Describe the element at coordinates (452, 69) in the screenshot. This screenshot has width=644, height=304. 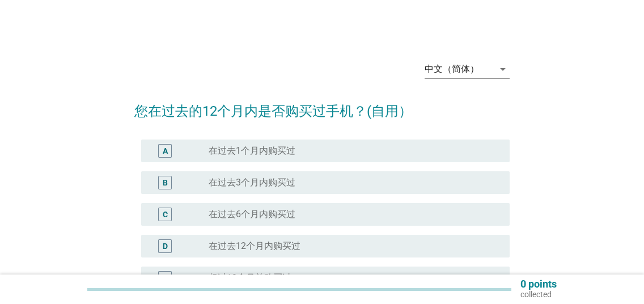
I see `div: 中文（简体）` at that location.